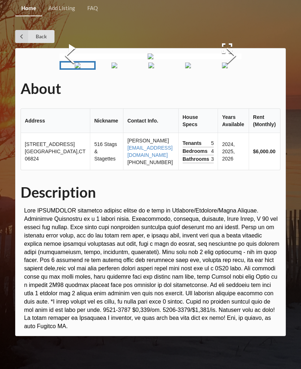 This screenshot has height=369, width=301. What do you see at coordinates (193, 143) in the screenshot?
I see `span: Tenants` at bounding box center [193, 143].